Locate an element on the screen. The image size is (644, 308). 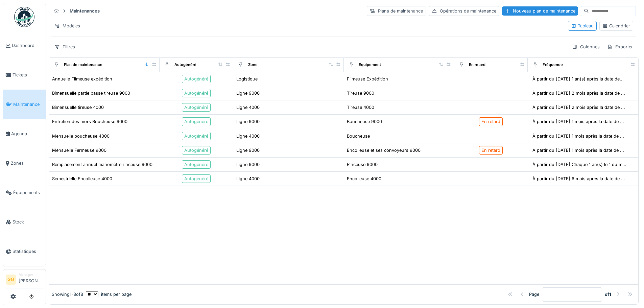
div: Remplacement annuel manomètre rinceuse 9000 is located at coordinates (102, 164).